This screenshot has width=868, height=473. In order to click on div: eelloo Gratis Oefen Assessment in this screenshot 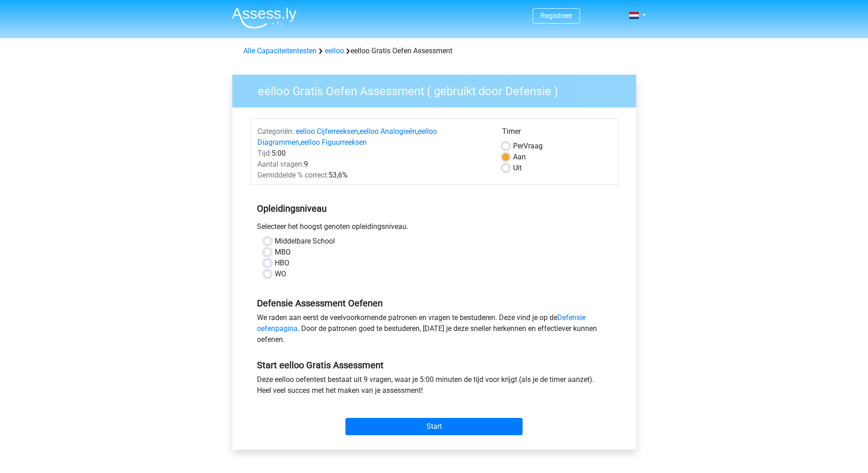, I will do `click(434, 51)`.